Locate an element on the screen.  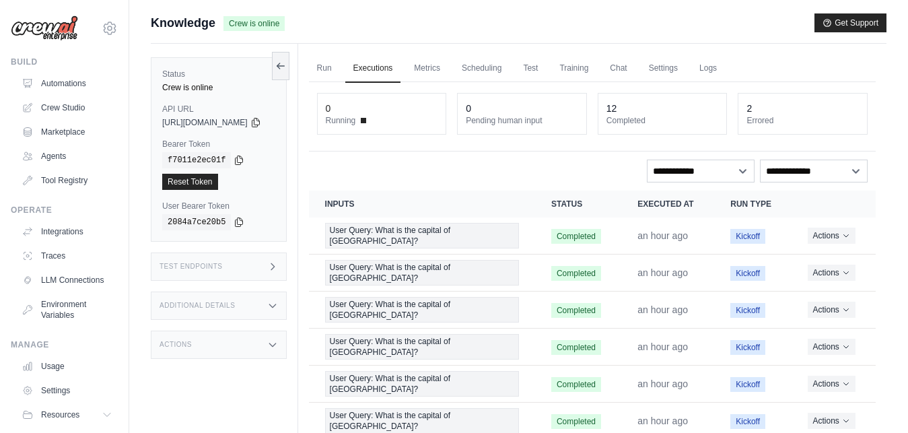
label: User Bearer Token is located at coordinates (219, 206).